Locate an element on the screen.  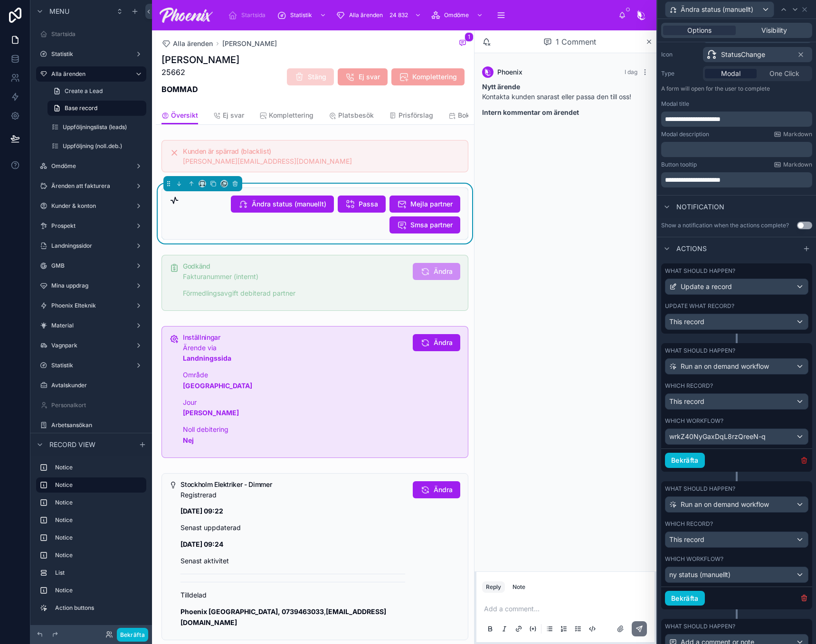
label: Vagnpark is located at coordinates (91, 345).